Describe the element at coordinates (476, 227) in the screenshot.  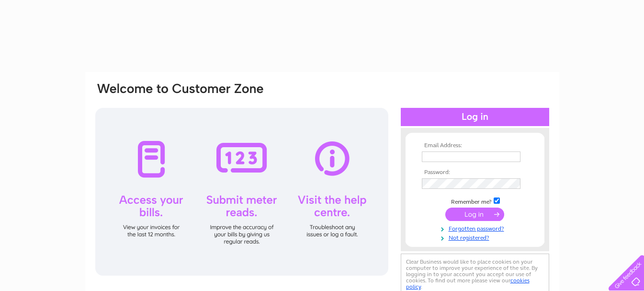
I see `a: Forgotten password?` at that location.